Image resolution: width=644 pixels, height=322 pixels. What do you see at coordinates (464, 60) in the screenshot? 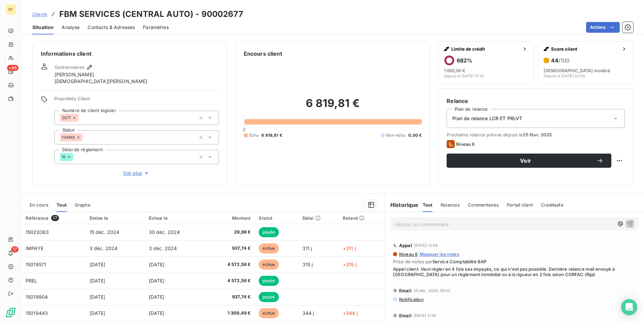
I see `h6: 682 %` at bounding box center [464, 60].